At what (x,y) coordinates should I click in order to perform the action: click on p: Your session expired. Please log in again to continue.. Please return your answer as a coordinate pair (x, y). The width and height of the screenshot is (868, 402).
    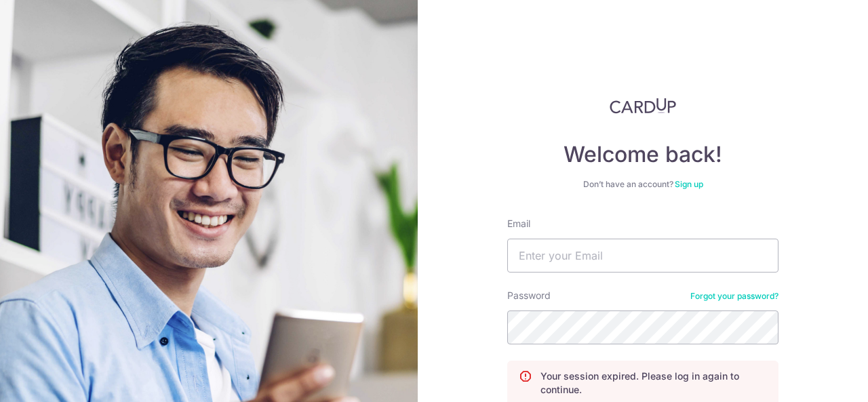
    Looking at the image, I should click on (654, 384).